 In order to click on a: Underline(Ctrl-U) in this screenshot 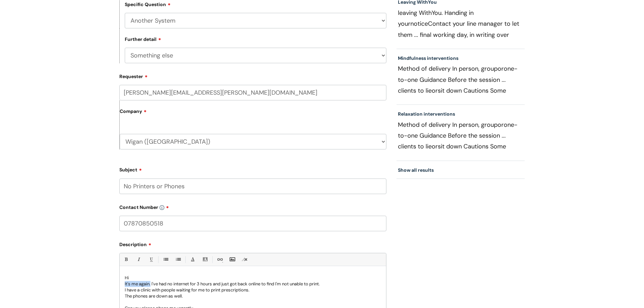, I will do `click(151, 259)`.